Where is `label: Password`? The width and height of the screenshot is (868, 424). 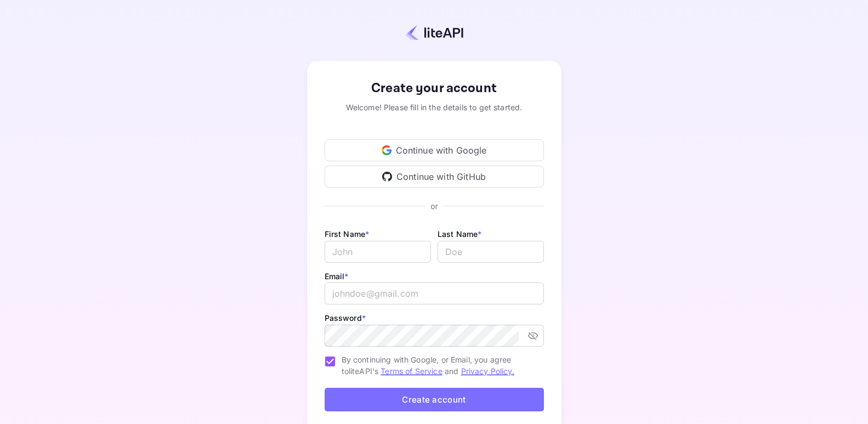 label: Password is located at coordinates (345, 317).